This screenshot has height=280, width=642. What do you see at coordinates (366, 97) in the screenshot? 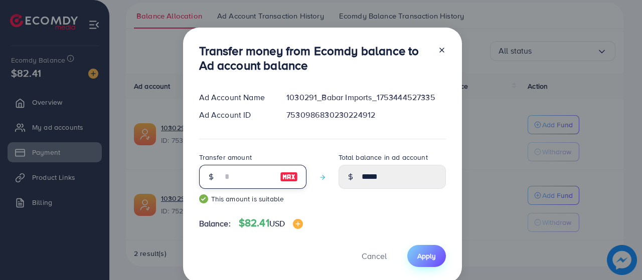
I see `div: 1030291_Babar Imports_1753444527335` at bounding box center [366, 97].